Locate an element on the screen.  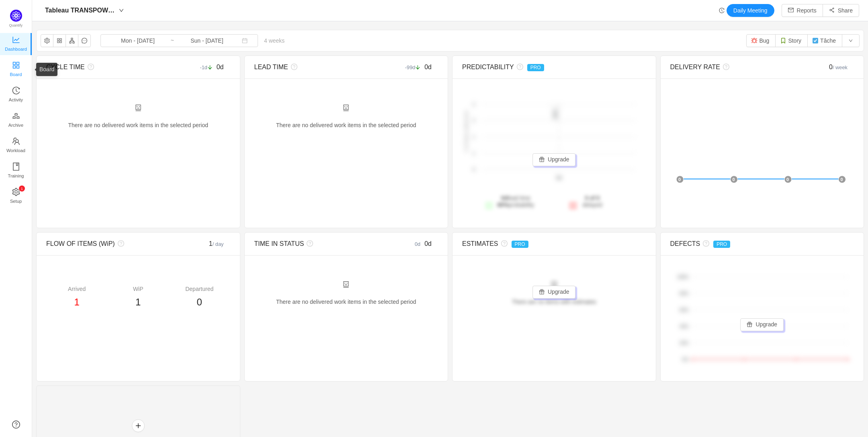
button: icon: share-altShare is located at coordinates (840, 11).